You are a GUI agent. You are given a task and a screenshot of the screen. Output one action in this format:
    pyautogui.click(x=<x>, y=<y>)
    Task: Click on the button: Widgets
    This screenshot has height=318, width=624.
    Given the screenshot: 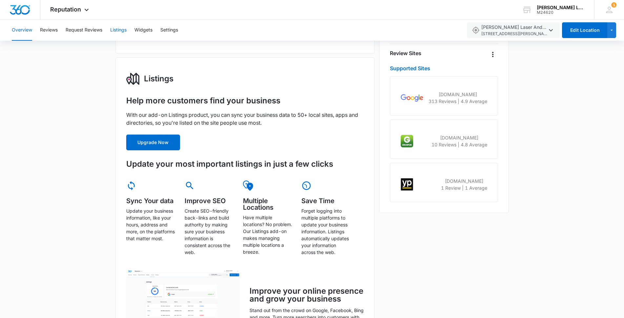 What is the action you would take?
    pyautogui.click(x=143, y=30)
    